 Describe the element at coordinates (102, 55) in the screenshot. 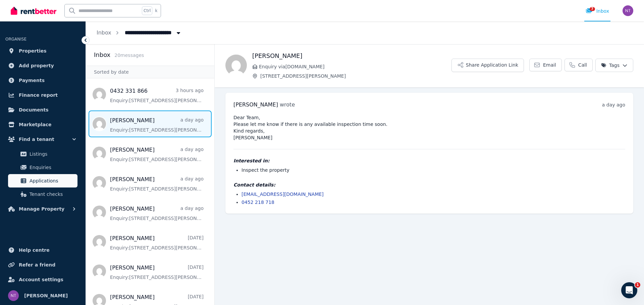

I see `h2: Inbox` at that location.